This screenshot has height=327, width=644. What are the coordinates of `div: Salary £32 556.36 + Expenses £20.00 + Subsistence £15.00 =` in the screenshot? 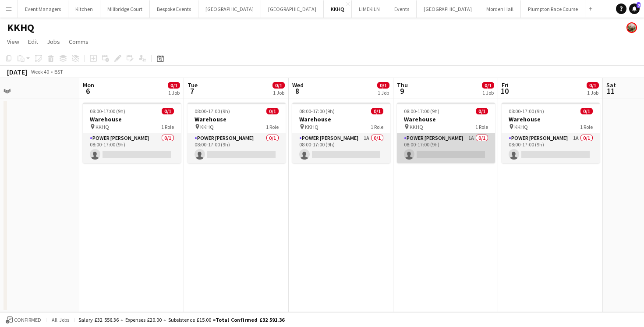 It's located at (181, 320).